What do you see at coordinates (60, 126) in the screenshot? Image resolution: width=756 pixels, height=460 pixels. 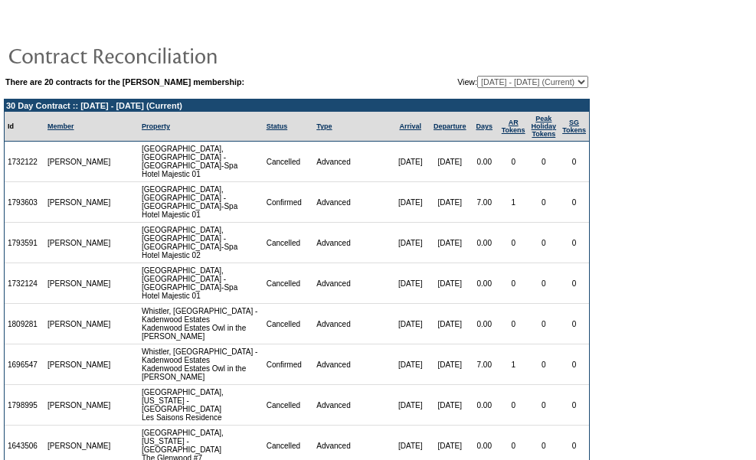 I see `a: Member` at bounding box center [60, 126].